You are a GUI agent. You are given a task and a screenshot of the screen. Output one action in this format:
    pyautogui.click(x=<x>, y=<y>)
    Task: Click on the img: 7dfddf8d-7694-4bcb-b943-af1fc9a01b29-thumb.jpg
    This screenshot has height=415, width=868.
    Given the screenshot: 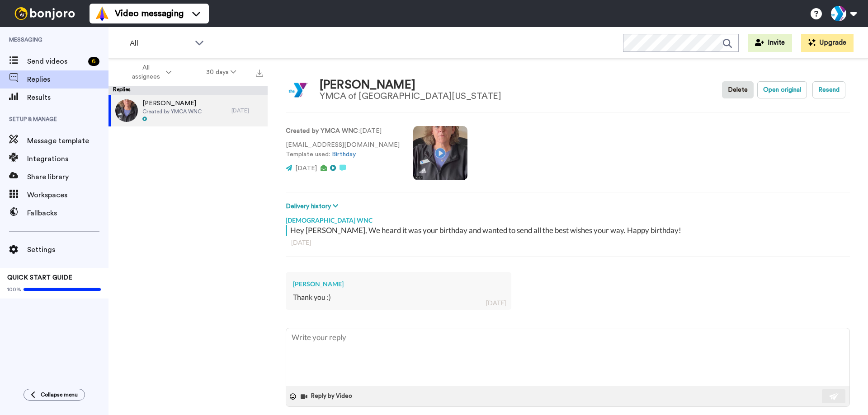 What is the action you would take?
    pyautogui.click(x=126, y=110)
    